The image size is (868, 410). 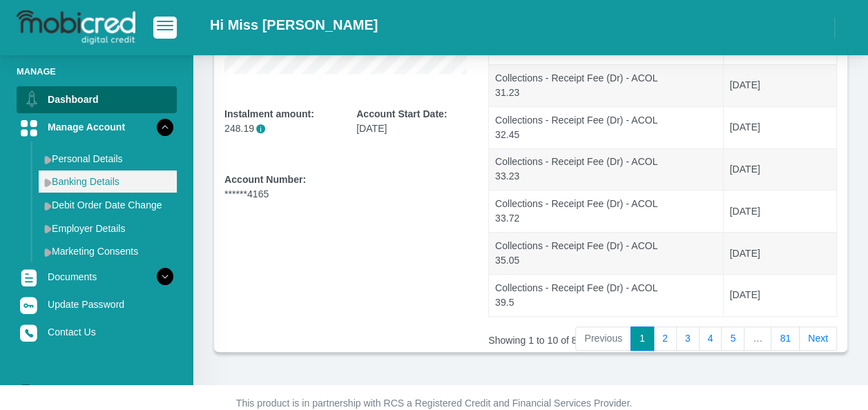 What do you see at coordinates (107, 182) in the screenshot?
I see `a: Banking Details` at bounding box center [107, 182].